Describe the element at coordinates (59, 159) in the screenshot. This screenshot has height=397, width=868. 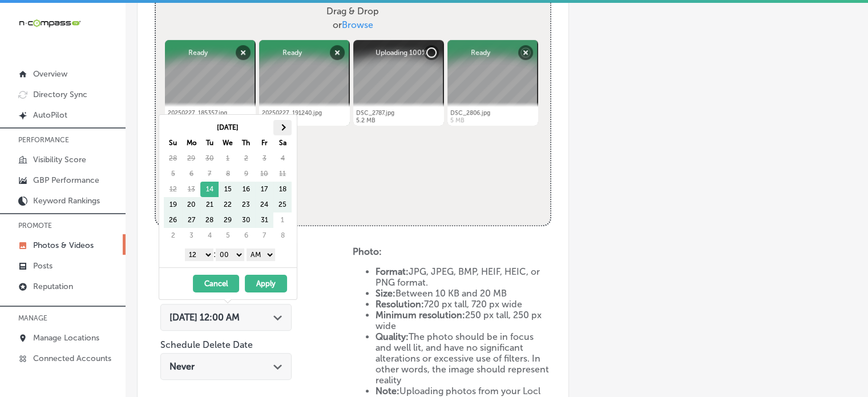
I see `p: Visibility Score` at that location.